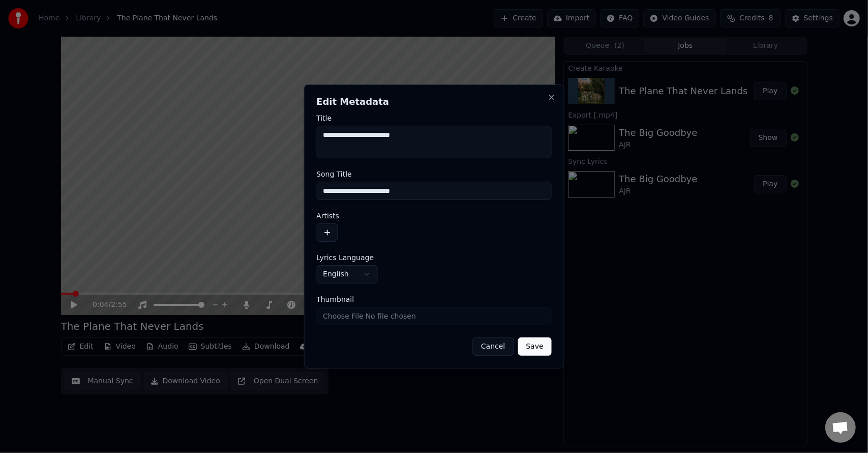  I want to click on button: Save, so click(535, 346).